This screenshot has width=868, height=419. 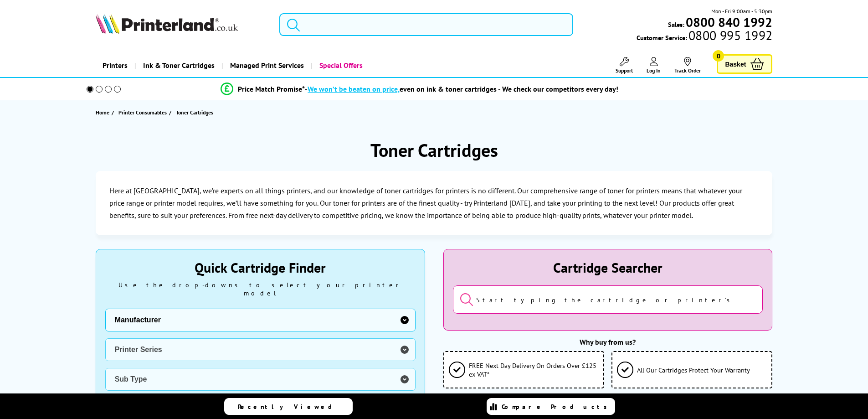 I want to click on div: - even on ink & toner cartridges - We check our competitors every day!, so click(x=461, y=89).